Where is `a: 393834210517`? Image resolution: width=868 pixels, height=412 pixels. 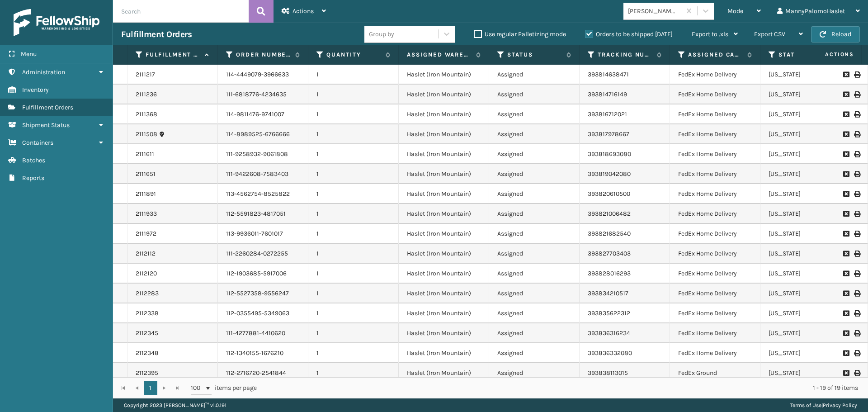
a: 393834210517 is located at coordinates (608, 293).